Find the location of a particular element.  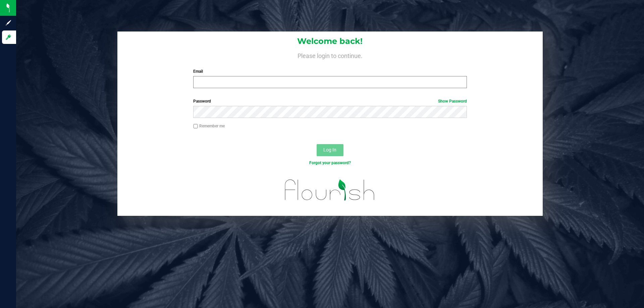

inline-svg: Log in is located at coordinates (8, 37).